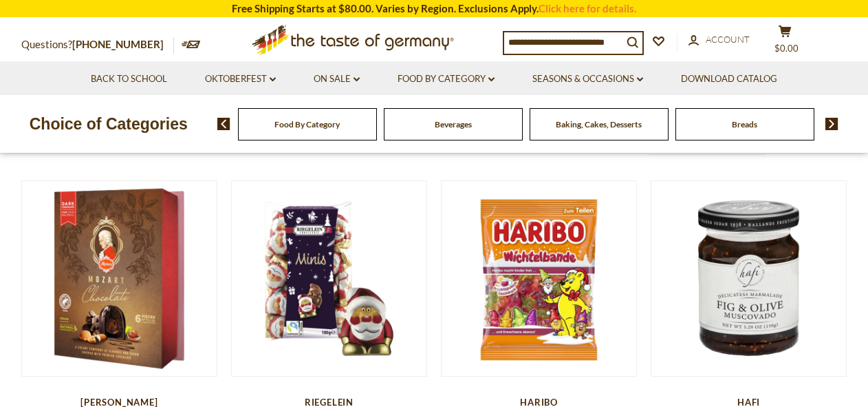  I want to click on a: Download Catalog, so click(729, 79).